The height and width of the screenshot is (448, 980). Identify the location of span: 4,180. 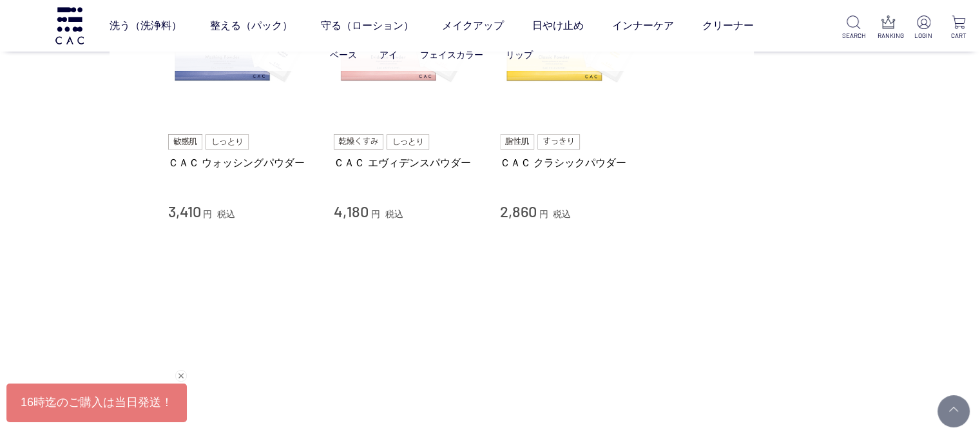
(352, 211).